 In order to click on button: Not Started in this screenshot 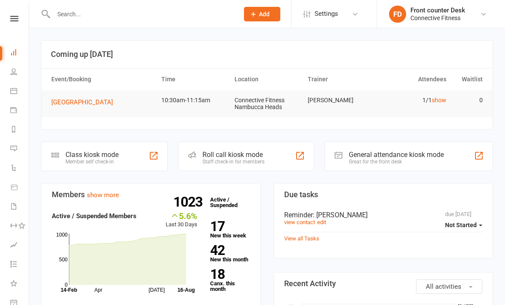, I will do `click(464, 225)`.